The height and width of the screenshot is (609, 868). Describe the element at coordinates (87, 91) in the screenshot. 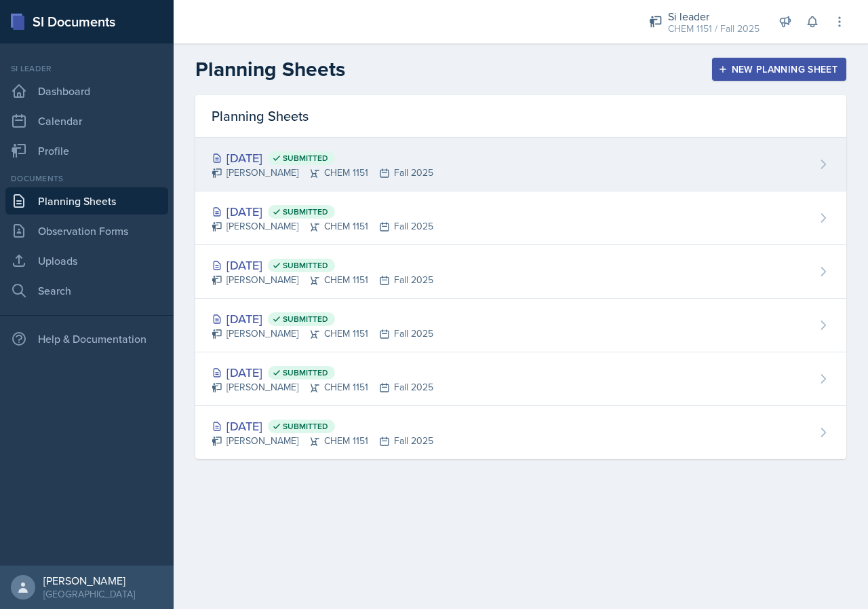

I see `a: Dashboard` at that location.